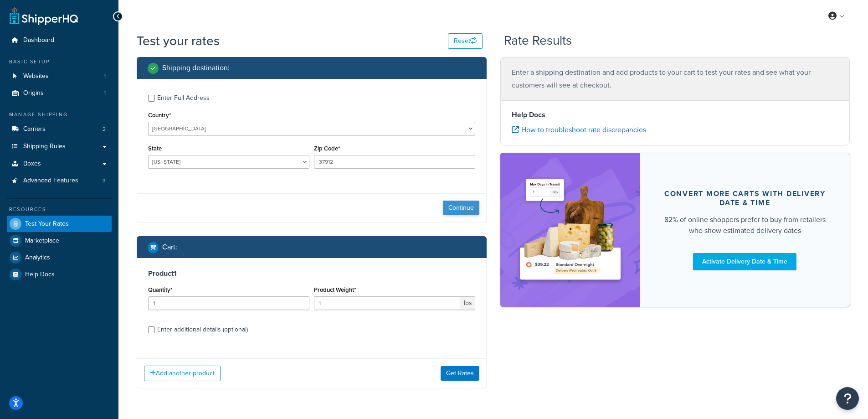 The image size is (868, 419). I want to click on span: 3, so click(104, 180).